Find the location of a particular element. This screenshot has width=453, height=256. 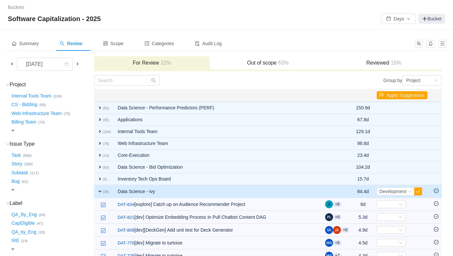

span: Review is located at coordinates (71, 43).